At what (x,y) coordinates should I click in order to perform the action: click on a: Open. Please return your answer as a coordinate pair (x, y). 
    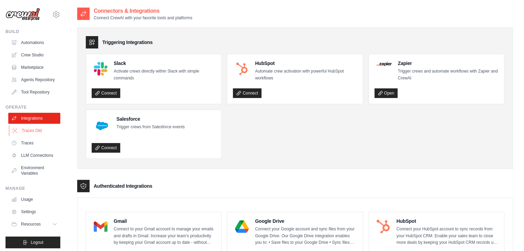
    Looking at the image, I should click on (386, 93).